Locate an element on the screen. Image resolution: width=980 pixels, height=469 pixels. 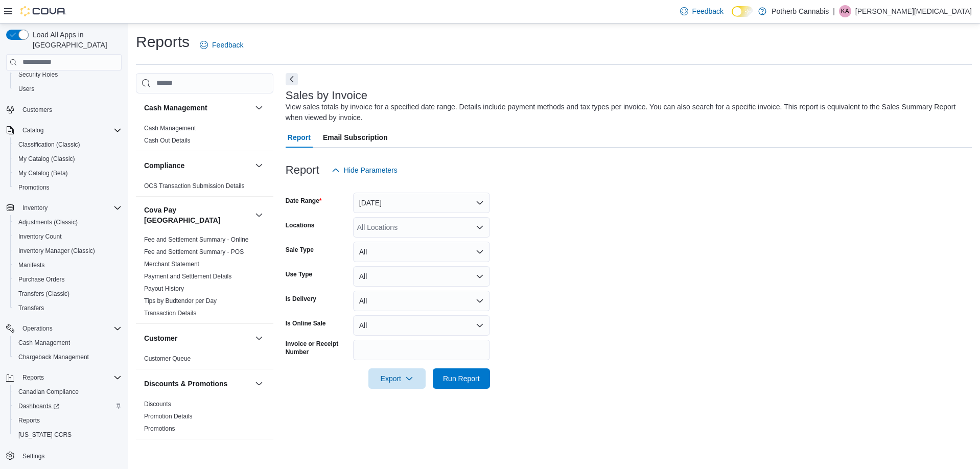
h1: Reports is located at coordinates (163, 42).